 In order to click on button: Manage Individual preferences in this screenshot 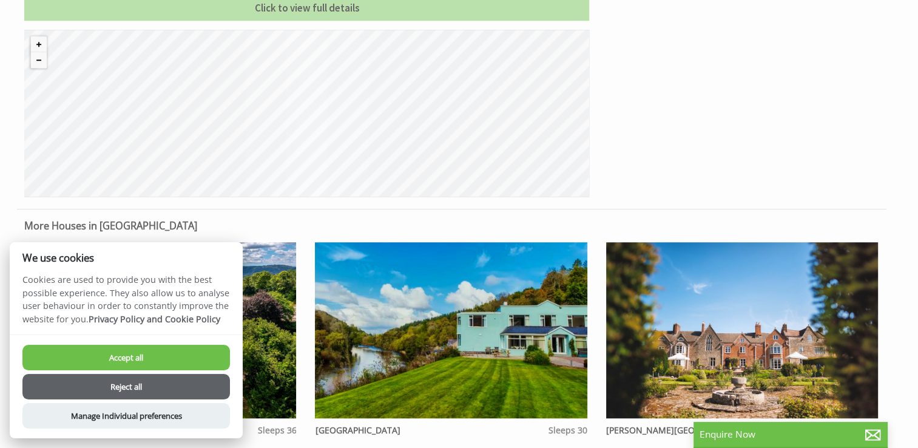, I will do `click(126, 416)`.